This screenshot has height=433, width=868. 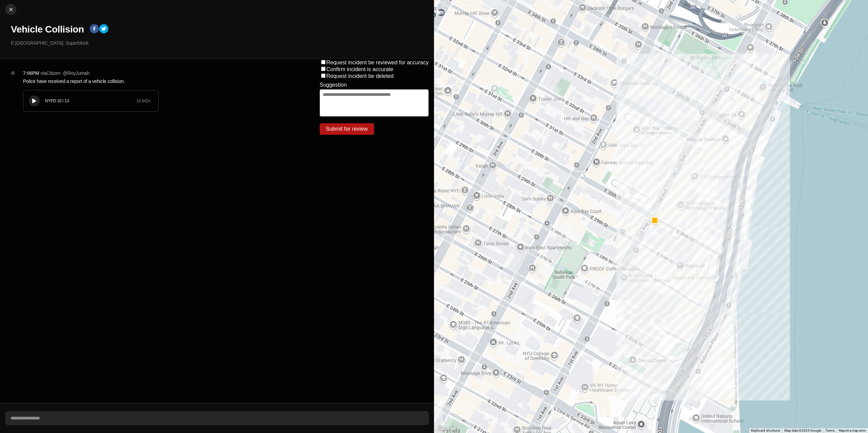 I want to click on button: Submit for review, so click(x=347, y=129).